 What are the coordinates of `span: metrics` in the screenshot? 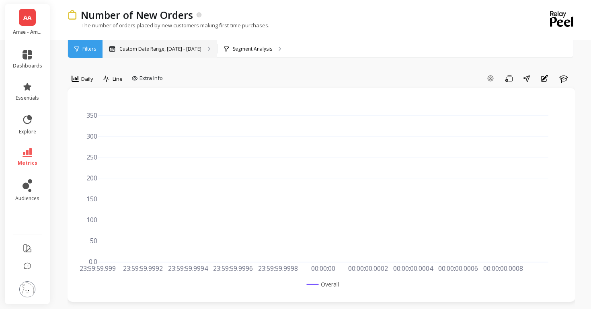 It's located at (27, 163).